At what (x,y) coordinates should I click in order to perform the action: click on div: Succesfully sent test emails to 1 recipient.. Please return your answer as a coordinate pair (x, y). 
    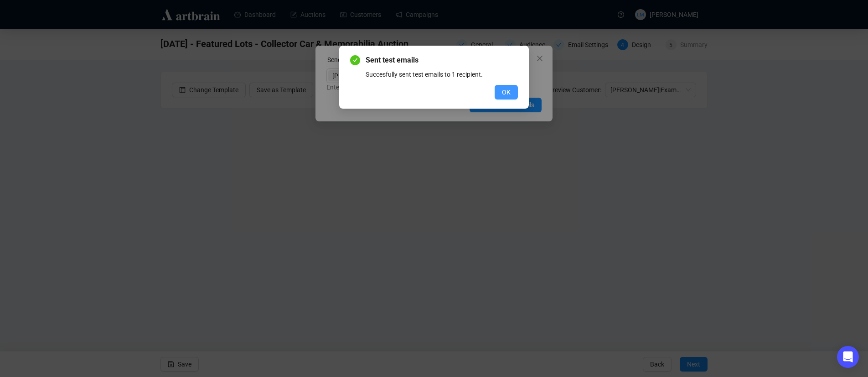
    Looking at the image, I should click on (442, 75).